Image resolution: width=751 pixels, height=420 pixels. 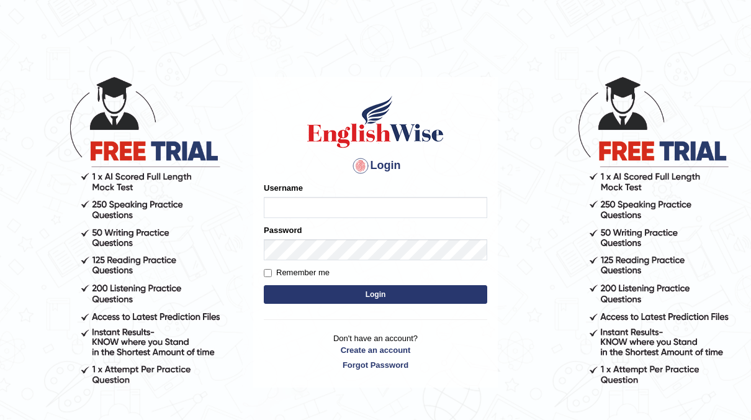 I want to click on input: Remember me, so click(x=268, y=273).